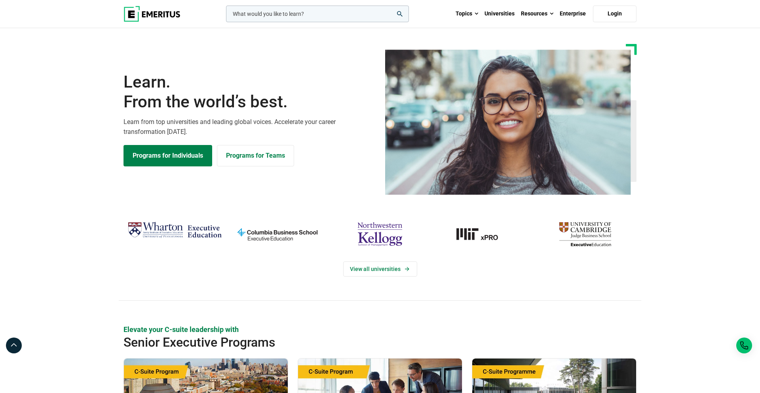 The width and height of the screenshot is (760, 393). Describe the element at coordinates (249, 92) in the screenshot. I see `h1: Learn.` at that location.